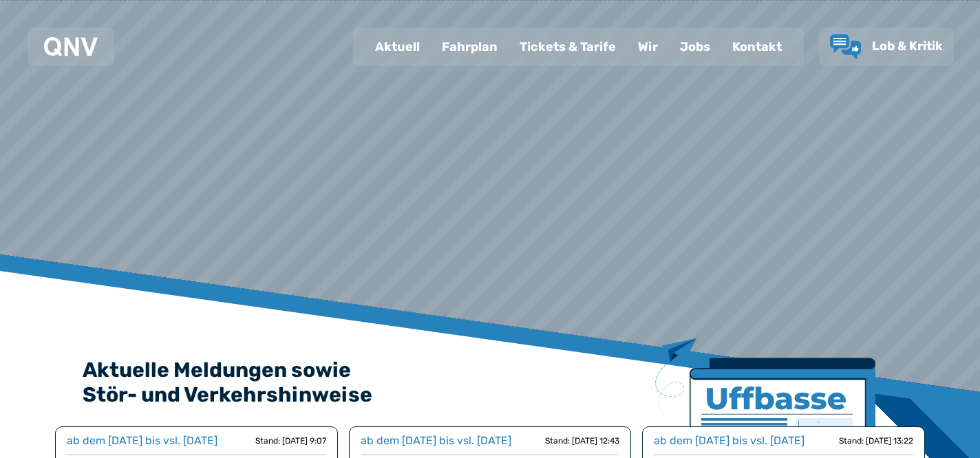  Describe the element at coordinates (71, 47) in the screenshot. I see `img: QNV Logo` at that location.